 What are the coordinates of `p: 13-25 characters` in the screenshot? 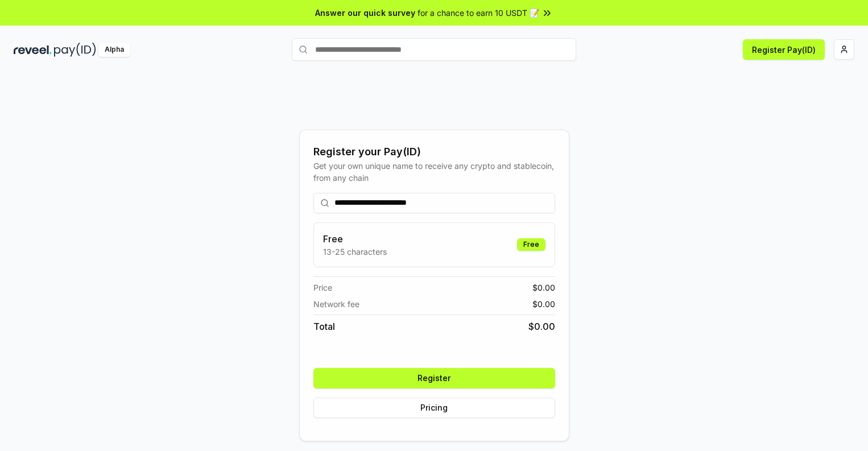 It's located at (355, 251).